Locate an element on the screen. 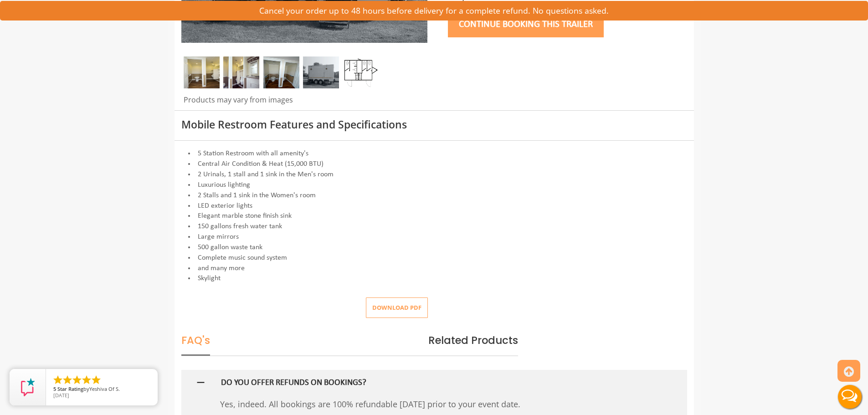 The width and height of the screenshot is (868, 415). li: 150 gallons fresh water tank is located at coordinates (434, 226).